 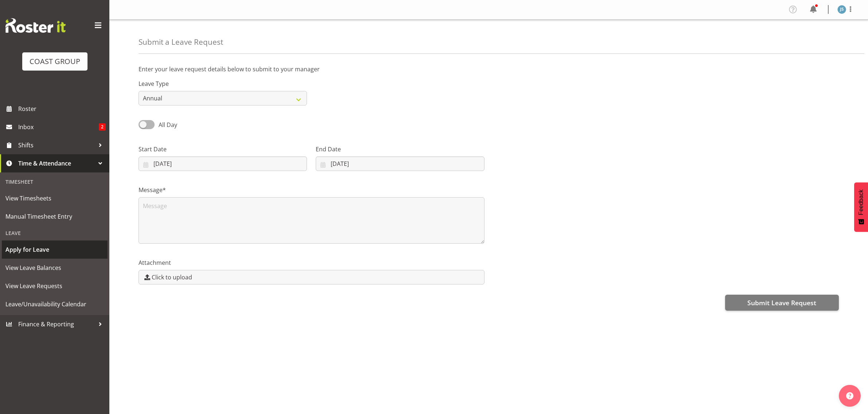 What do you see at coordinates (54, 250) in the screenshot?
I see `span: Apply for Leave` at bounding box center [54, 250].